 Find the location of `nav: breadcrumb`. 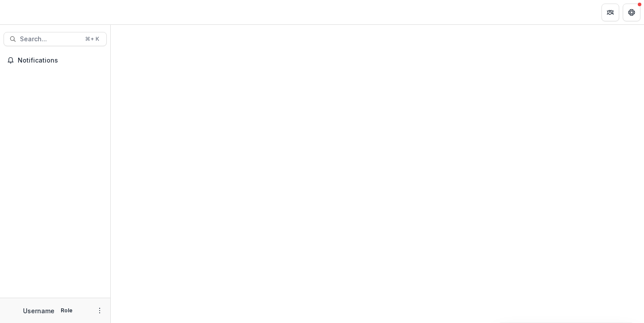

nav: breadcrumb is located at coordinates (133, 12).